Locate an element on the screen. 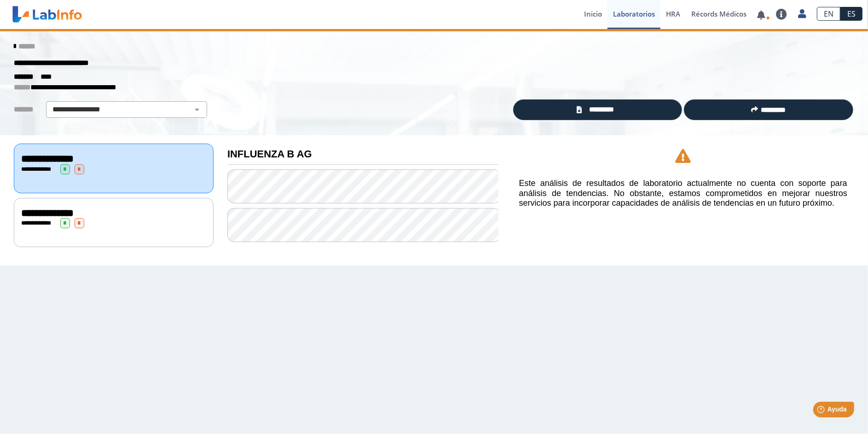 The image size is (868, 434). span: HRA is located at coordinates (673, 14).